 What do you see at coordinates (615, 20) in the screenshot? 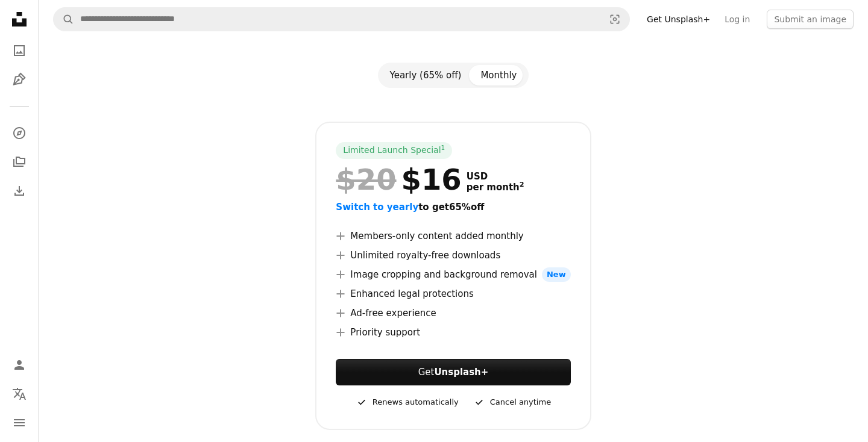
I see `button: Visual search` at bounding box center [615, 20].